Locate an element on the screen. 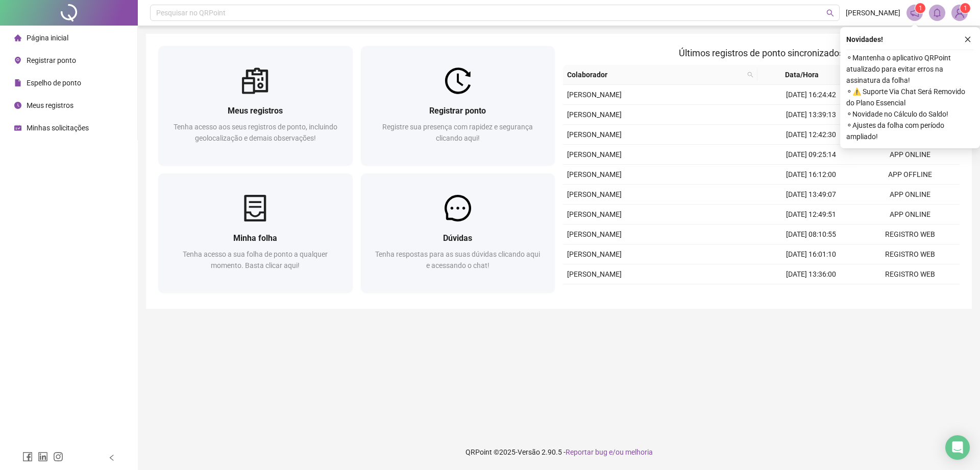 The height and width of the screenshot is (470, 980). img: 58815 is located at coordinates (960, 13).